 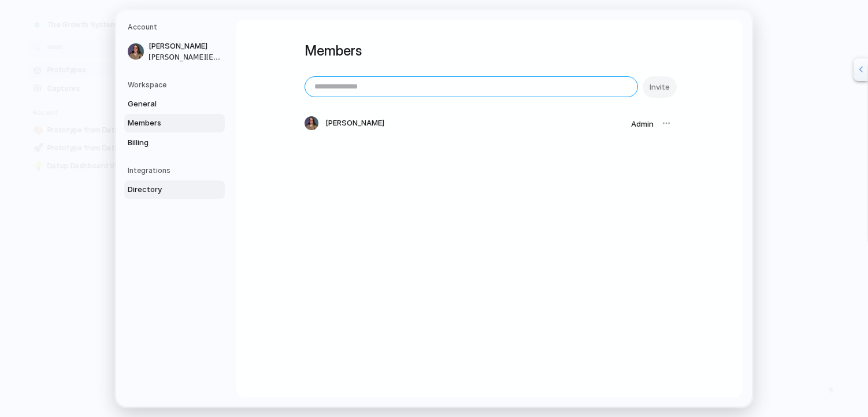 What do you see at coordinates (642, 124) in the screenshot?
I see `span: Admin` at bounding box center [642, 124].